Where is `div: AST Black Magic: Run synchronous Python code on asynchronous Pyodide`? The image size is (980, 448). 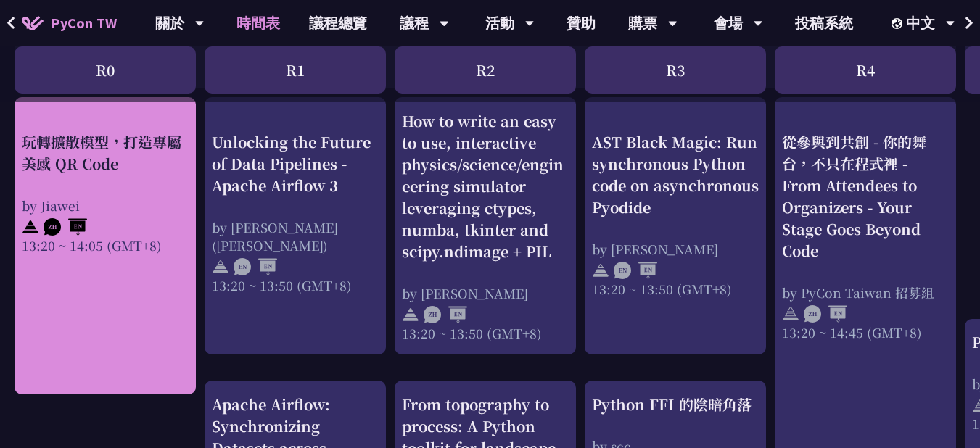 div: AST Black Magic: Run synchronous Python code on asynchronous Pyodide is located at coordinates (675, 174).